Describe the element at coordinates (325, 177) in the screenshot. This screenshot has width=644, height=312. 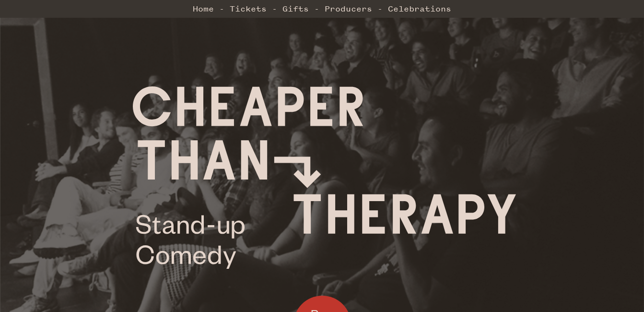
I see `img: Cheaper Than Therapy logo` at that location.